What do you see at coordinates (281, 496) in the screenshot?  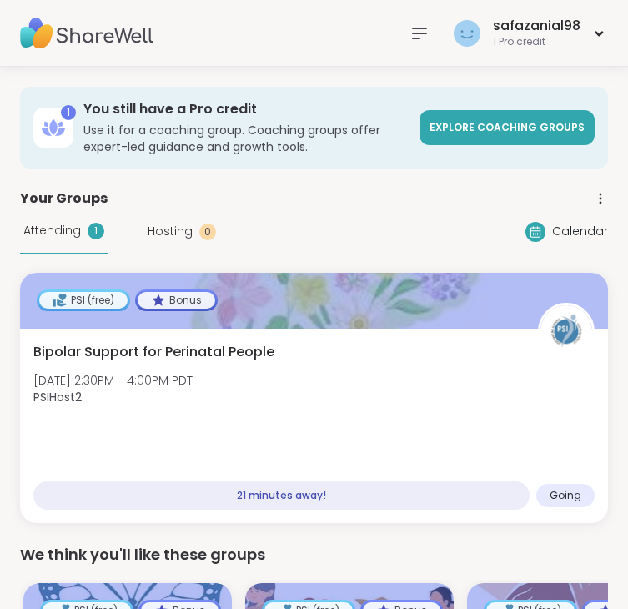 I see `div: 21 minutes away!` at bounding box center [281, 496].